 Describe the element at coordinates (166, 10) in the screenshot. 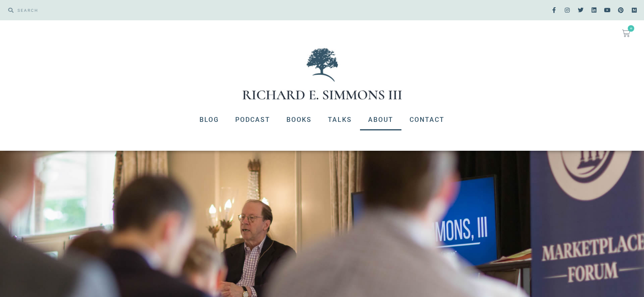

I see `input: SEARCH` at that location.